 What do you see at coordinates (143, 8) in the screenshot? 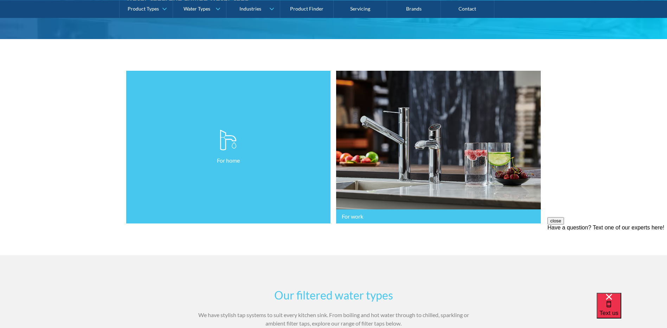
I see `div: Product Types` at bounding box center [143, 8].